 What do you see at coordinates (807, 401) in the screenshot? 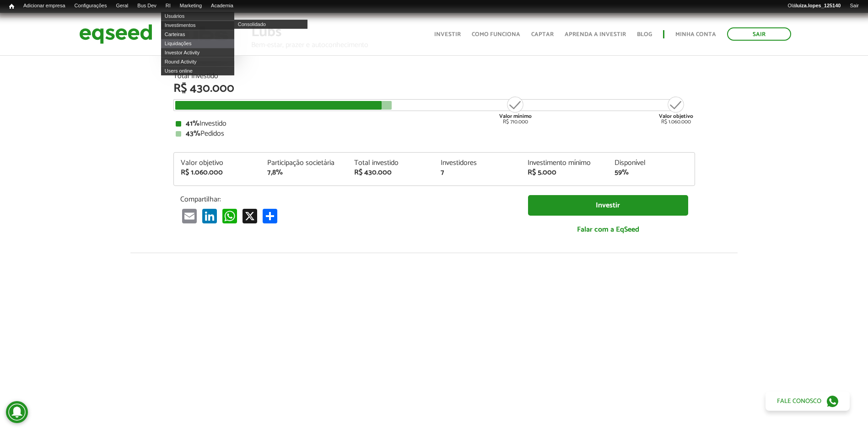
I see `a: Fale conosco` at bounding box center [807, 401].